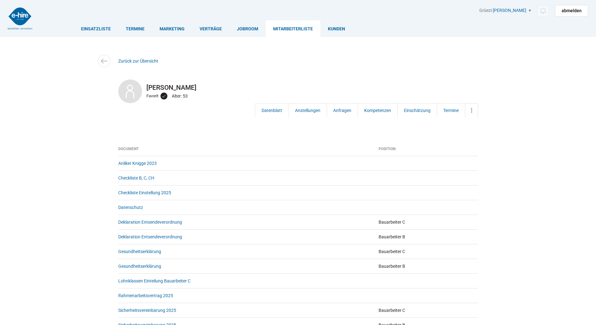 The image size is (596, 325). Describe the element at coordinates (172, 28) in the screenshot. I see `a: Marketing` at that location.